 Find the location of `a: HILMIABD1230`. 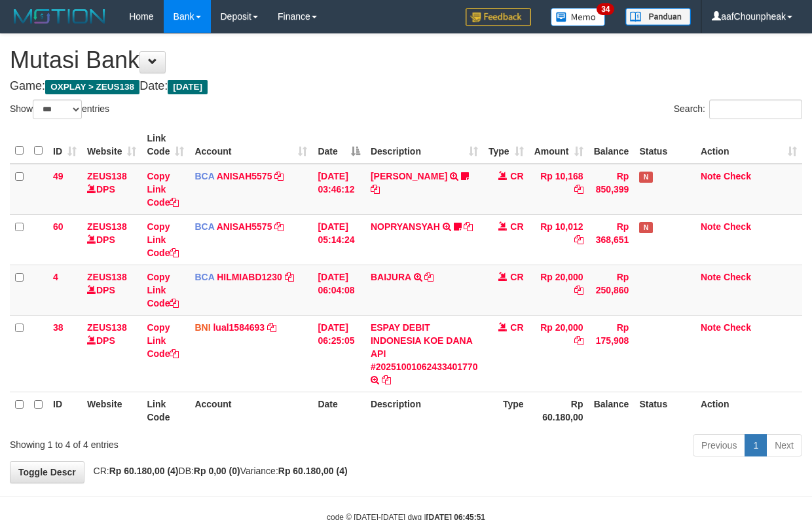

a: HILMIABD1230 is located at coordinates (250, 277).